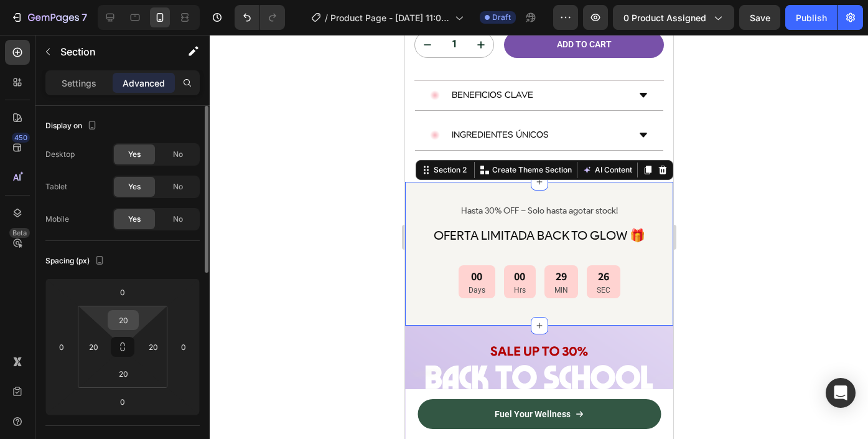 Image resolution: width=868 pixels, height=439 pixels. Describe the element at coordinates (19, 233) in the screenshot. I see `div: Beta` at that location.